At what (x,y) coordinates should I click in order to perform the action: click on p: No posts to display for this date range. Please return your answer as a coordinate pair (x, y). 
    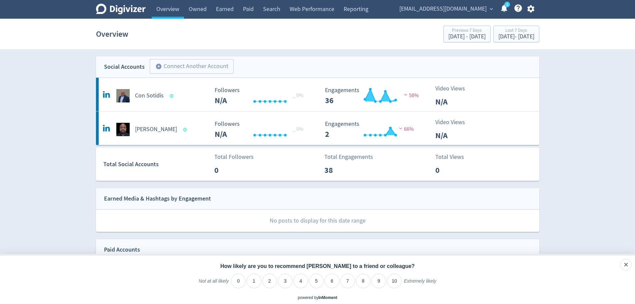
    Looking at the image, I should click on (318, 220).